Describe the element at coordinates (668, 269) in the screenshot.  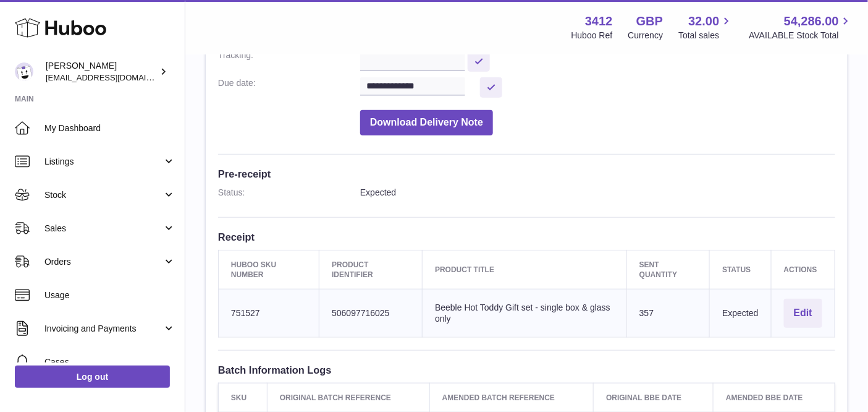
I see `th: Sent Quantity` at that location.